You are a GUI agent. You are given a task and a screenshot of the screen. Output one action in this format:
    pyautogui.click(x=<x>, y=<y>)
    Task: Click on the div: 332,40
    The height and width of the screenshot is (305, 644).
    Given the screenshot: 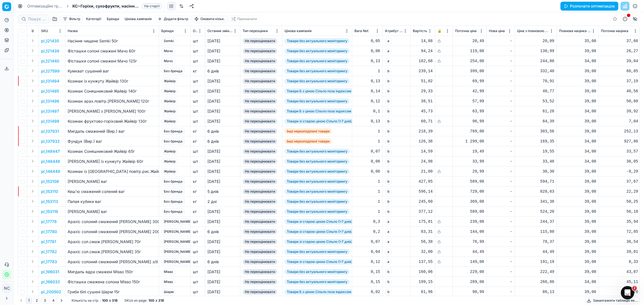 What is the action you would take?
    pyautogui.click(x=535, y=71)
    